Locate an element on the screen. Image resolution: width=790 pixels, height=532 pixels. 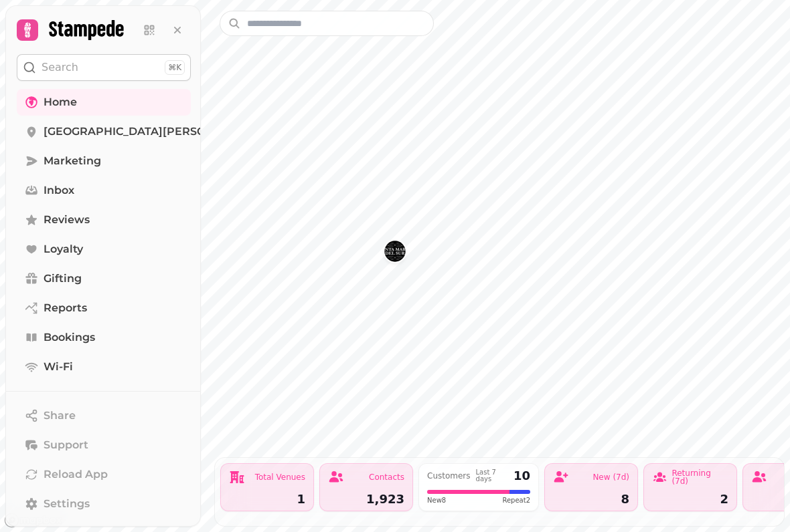
div: 8 is located at coordinates (591, 500).